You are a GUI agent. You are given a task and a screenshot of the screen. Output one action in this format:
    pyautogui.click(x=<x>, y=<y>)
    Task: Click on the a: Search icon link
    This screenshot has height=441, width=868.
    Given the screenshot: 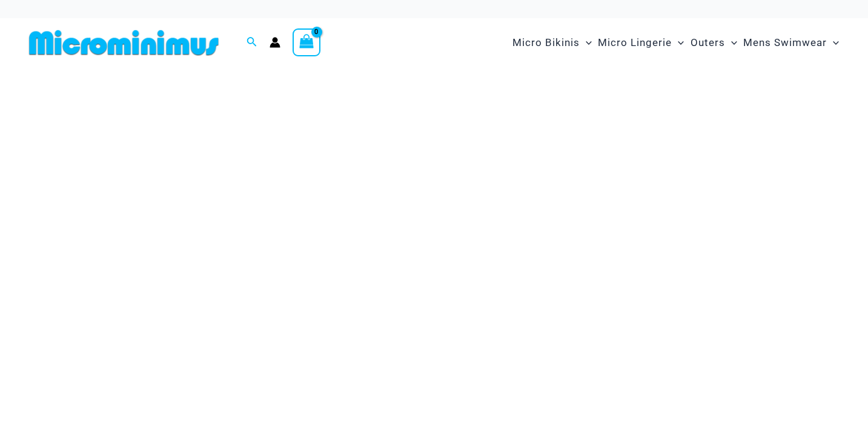 What is the action you would take?
    pyautogui.click(x=252, y=43)
    